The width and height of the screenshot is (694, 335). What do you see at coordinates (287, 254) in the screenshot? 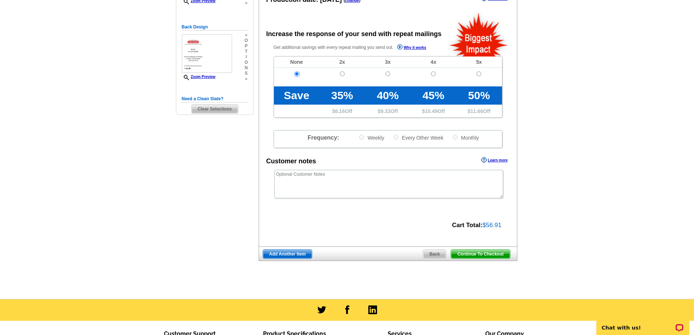
I see `span: Add Another Item` at bounding box center [287, 254].